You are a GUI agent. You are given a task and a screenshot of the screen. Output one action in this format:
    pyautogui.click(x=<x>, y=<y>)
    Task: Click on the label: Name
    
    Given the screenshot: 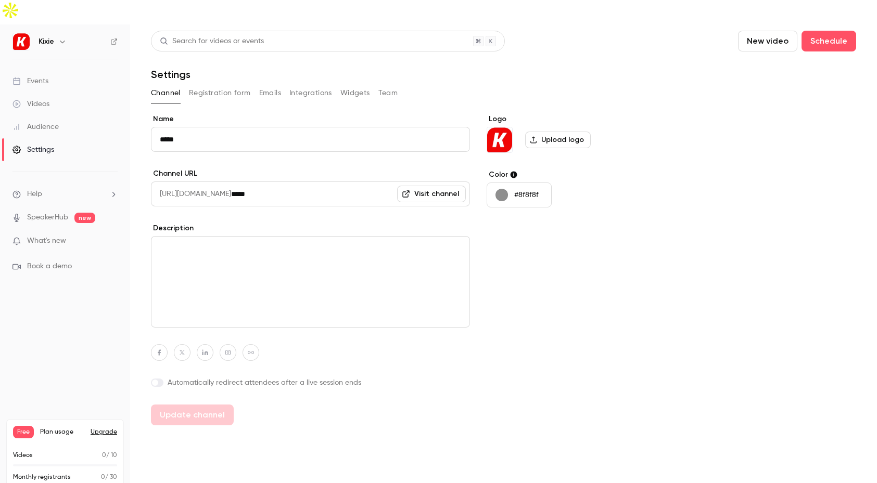 What is the action you would take?
    pyautogui.click(x=310, y=119)
    